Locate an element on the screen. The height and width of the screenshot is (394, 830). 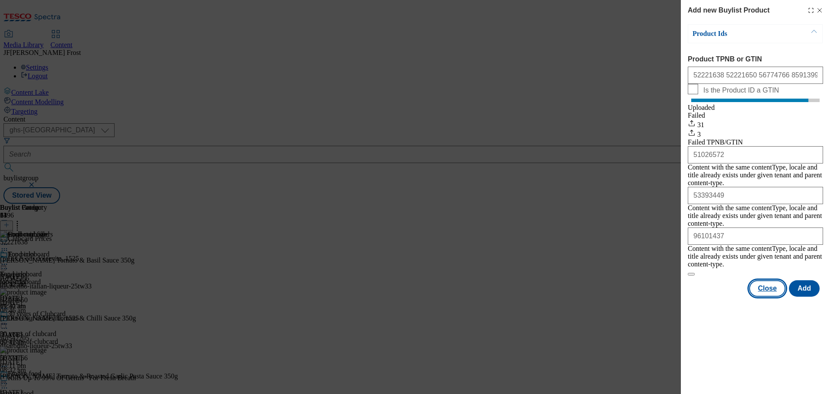
button: Add is located at coordinates (804, 288).